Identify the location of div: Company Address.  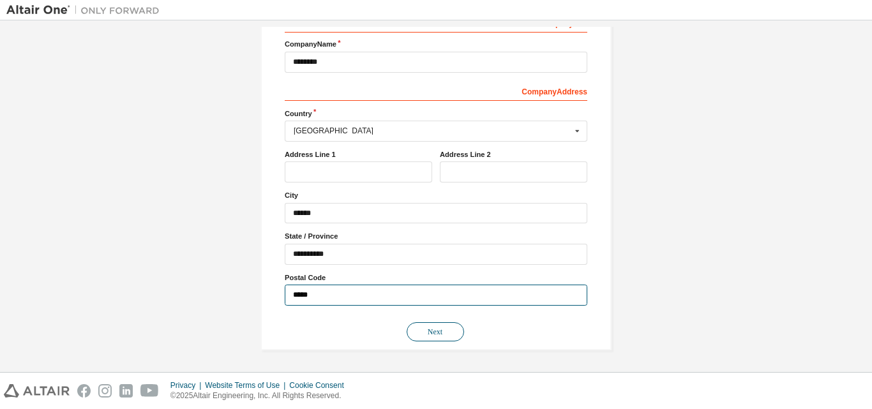
(436, 91).